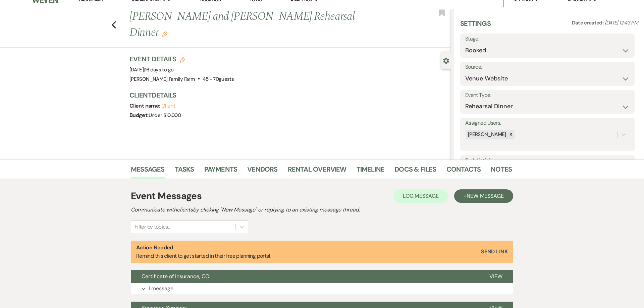 The width and height of the screenshot is (644, 308). I want to click on button: 1 message, so click(322, 289).